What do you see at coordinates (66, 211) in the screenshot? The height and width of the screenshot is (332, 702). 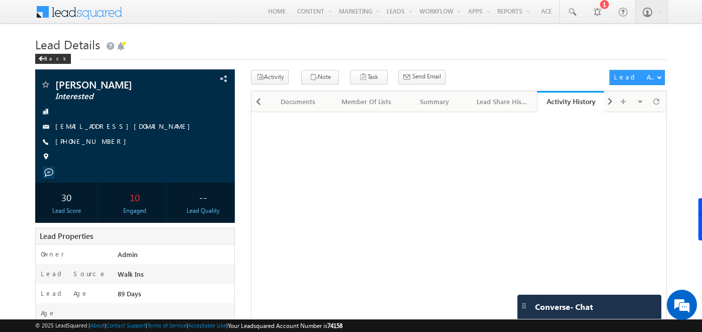 I see `div: Lead Score` at bounding box center [66, 211].